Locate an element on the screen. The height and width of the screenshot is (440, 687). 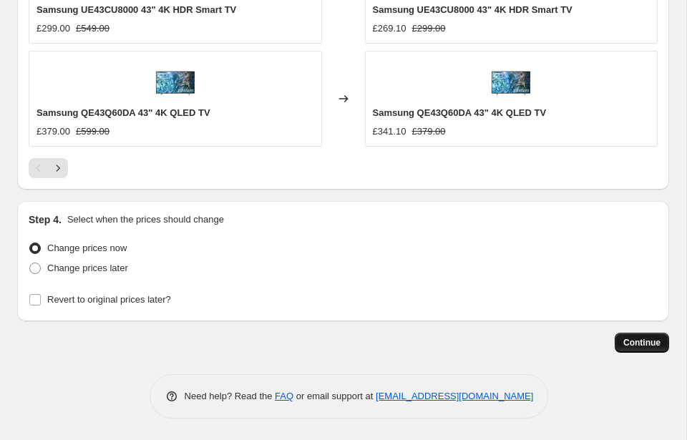
button: Next is located at coordinates (58, 168).